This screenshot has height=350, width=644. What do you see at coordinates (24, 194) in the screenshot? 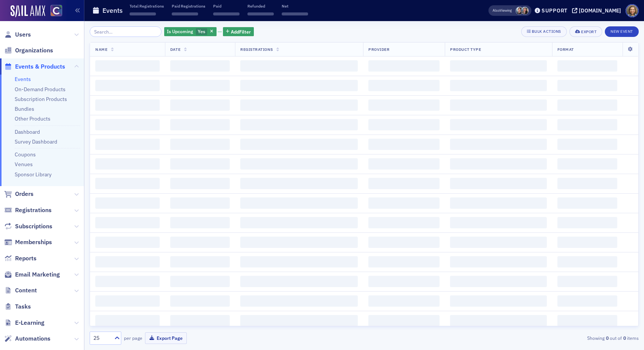
I see `span: Orders` at bounding box center [24, 194].